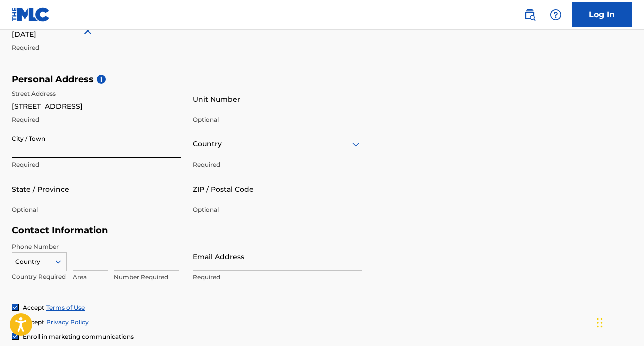  I want to click on div: Drag, so click(600, 323).